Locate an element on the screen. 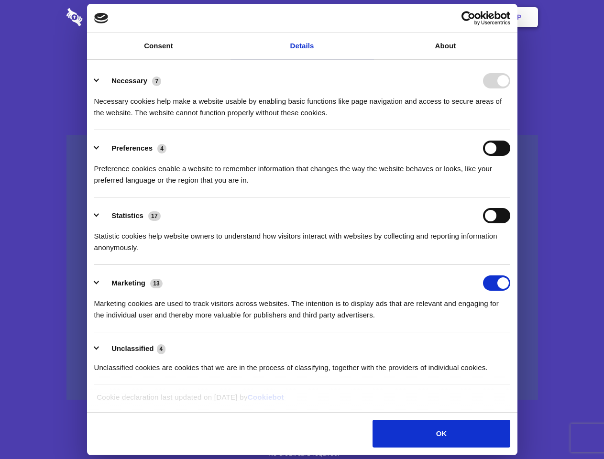 This screenshot has height=459, width=604. button: Preferences (4) is located at coordinates (133, 148).